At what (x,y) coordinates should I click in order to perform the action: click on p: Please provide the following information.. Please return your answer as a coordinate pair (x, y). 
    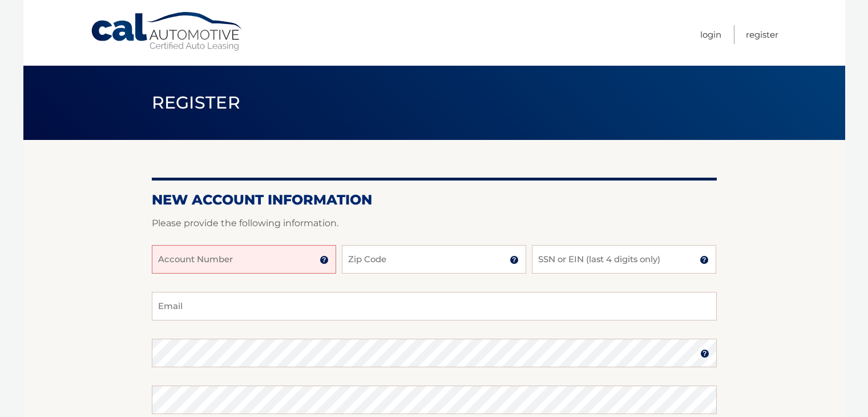
    Looking at the image, I should click on (435, 223).